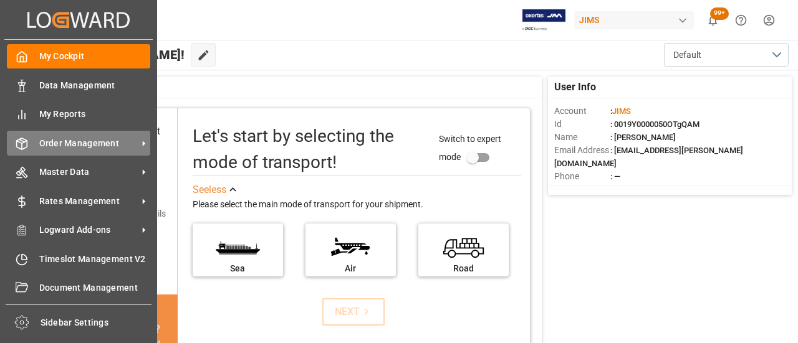 The width and height of the screenshot is (798, 343). I want to click on button: JIMS, so click(636, 20).